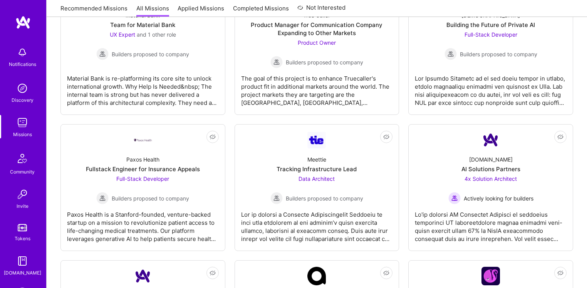  Describe the element at coordinates (22, 194) in the screenshot. I see `img: Invite` at that location.